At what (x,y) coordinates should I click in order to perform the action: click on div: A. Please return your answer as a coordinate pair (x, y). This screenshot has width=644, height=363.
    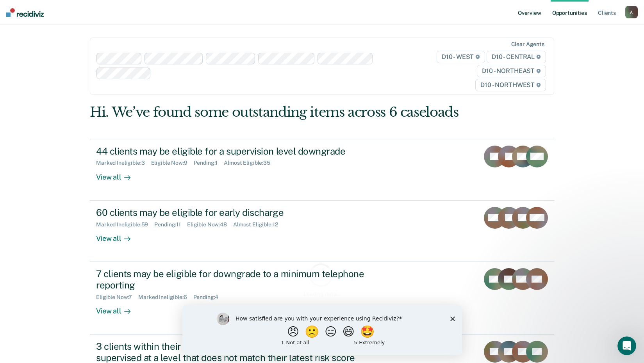
    Looking at the image, I should click on (632, 12).